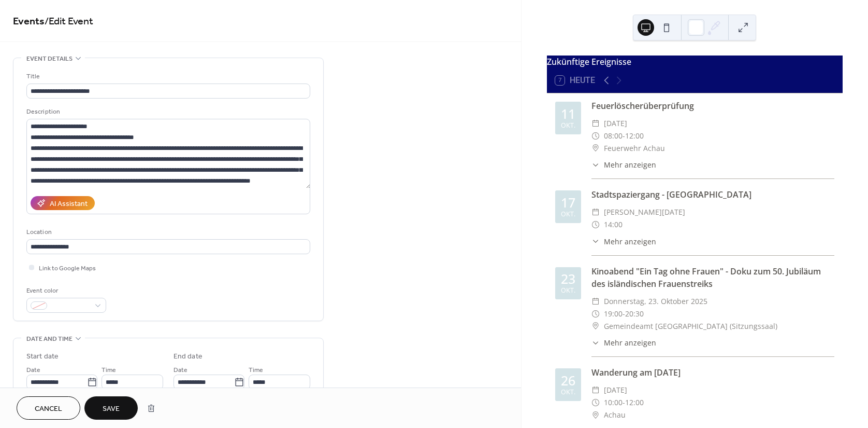  I want to click on div: End date, so click(188, 356).